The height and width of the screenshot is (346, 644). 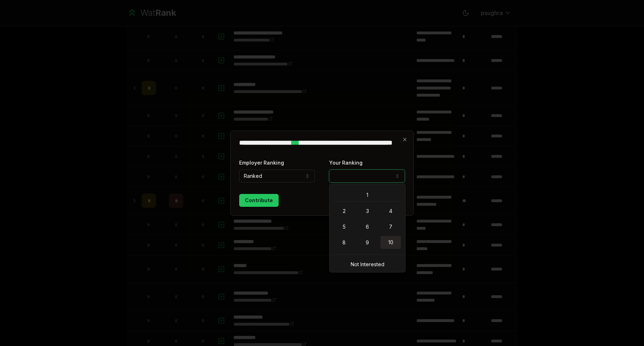 What do you see at coordinates (367, 243) in the screenshot?
I see `span: 9` at bounding box center [367, 243].